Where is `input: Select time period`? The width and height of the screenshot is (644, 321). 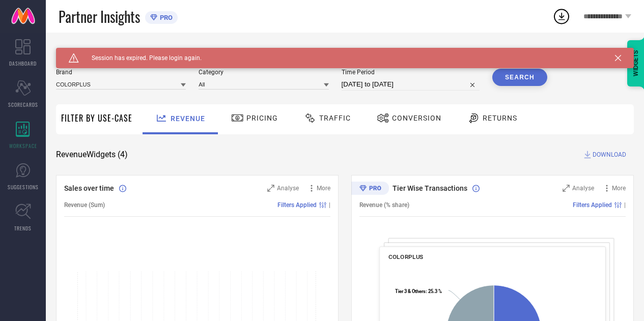
input: Select time period is located at coordinates (410, 84).